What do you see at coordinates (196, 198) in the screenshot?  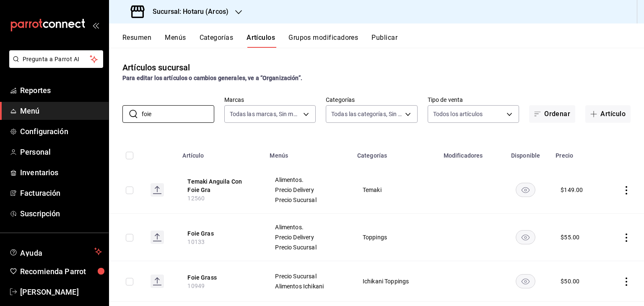 I see `span: 12560` at bounding box center [196, 198].